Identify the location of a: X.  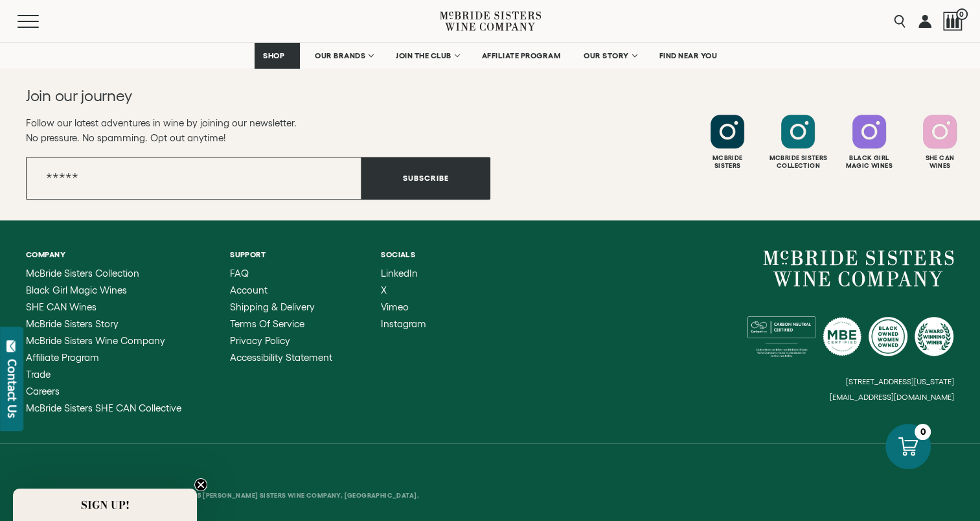
(403, 291).